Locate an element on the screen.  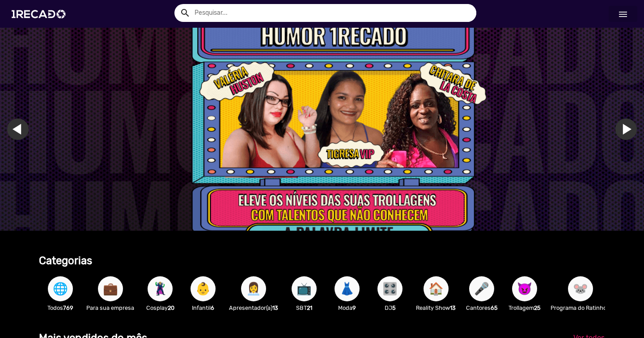
b: 769 is located at coordinates (68, 307).